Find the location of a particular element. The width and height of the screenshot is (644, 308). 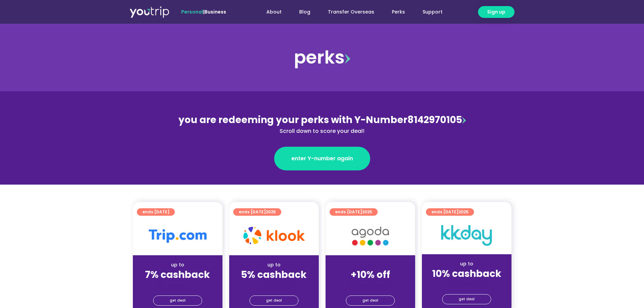

a: Sign up is located at coordinates (496, 12).